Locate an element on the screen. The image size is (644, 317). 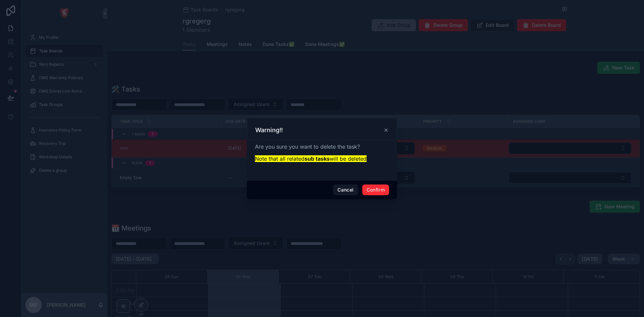
p: Are you sure you want to delete the task? is located at coordinates (322, 147).